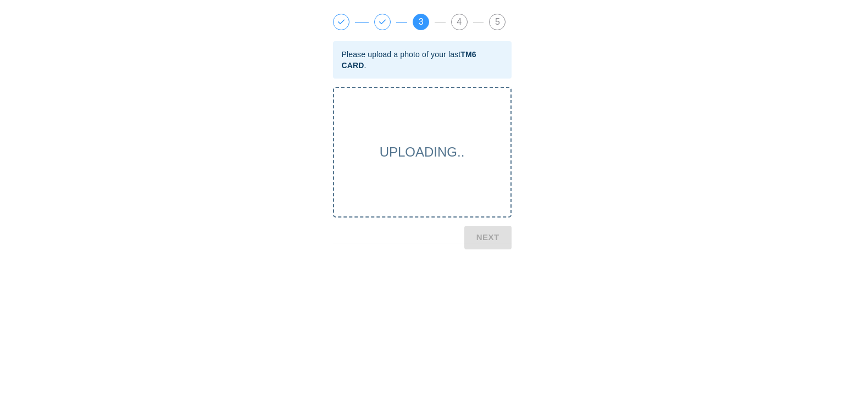 Image resolution: width=844 pixels, height=401 pixels. What do you see at coordinates (382, 22) in the screenshot?
I see `span: 2` at bounding box center [382, 22].